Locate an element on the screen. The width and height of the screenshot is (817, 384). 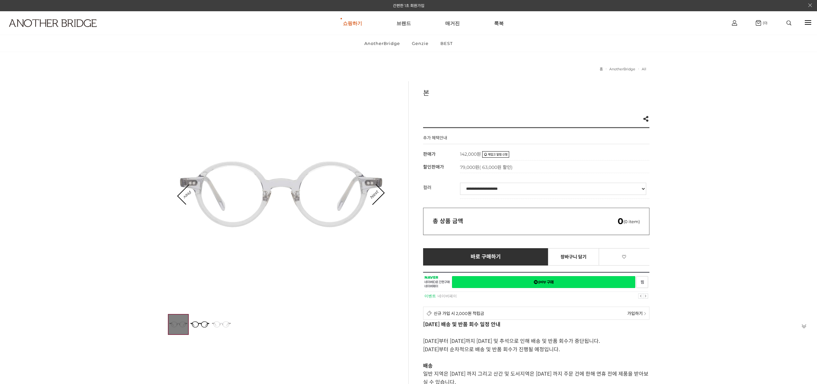
strong: 총 상품 금액 is located at coordinates (448, 221).